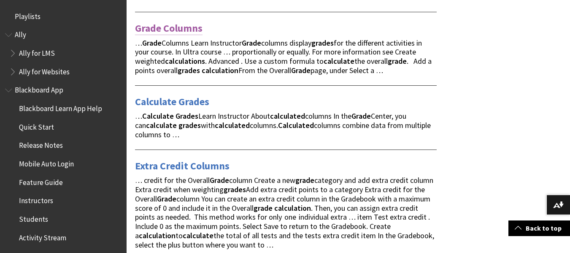  What do you see at coordinates (41, 181) in the screenshot?
I see `span: Feature Guide` at bounding box center [41, 181].